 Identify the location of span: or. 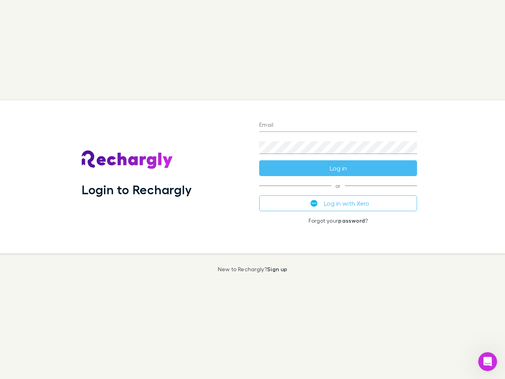
(338, 185).